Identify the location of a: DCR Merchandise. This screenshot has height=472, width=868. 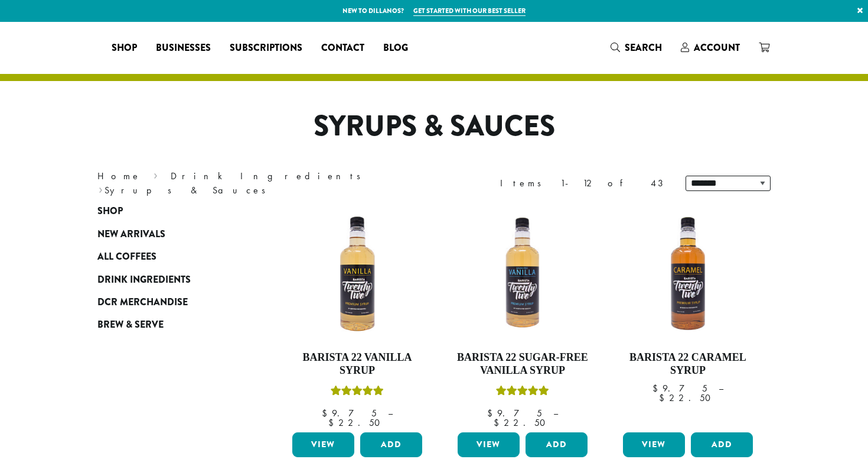
(168, 302).